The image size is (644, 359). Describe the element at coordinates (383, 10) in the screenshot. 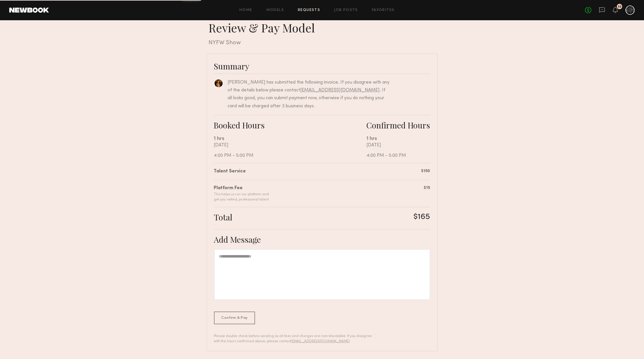

I see `a: Favorites` at that location.